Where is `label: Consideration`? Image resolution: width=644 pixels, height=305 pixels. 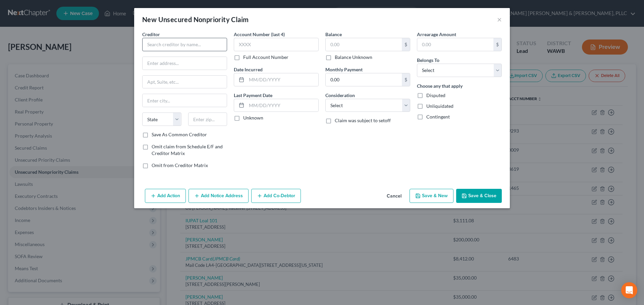
label: Consideration is located at coordinates (340, 95).